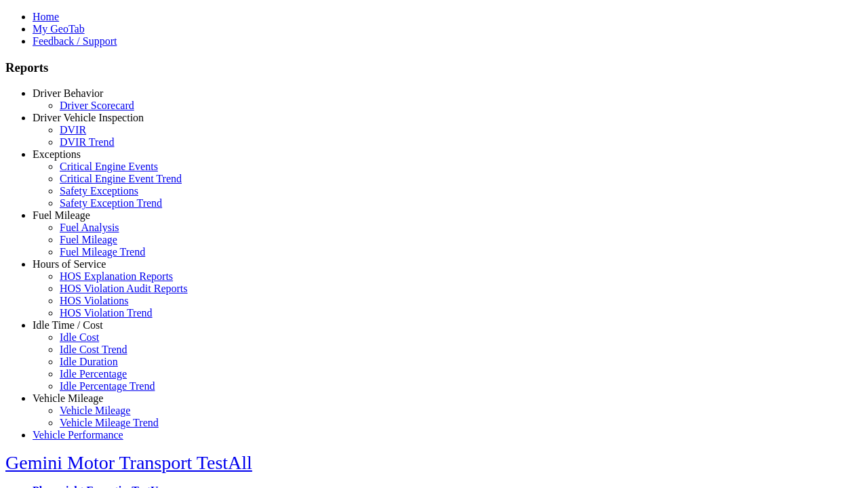 The image size is (868, 488). Describe the element at coordinates (89, 117) in the screenshot. I see `a: Driver Vehicle Inspection` at that location.